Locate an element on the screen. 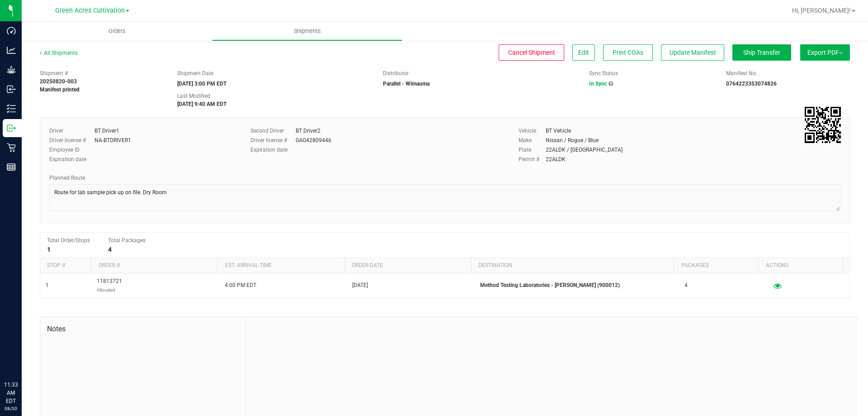 The image size is (868, 416). span: Total Order/Stops is located at coordinates (69, 240).